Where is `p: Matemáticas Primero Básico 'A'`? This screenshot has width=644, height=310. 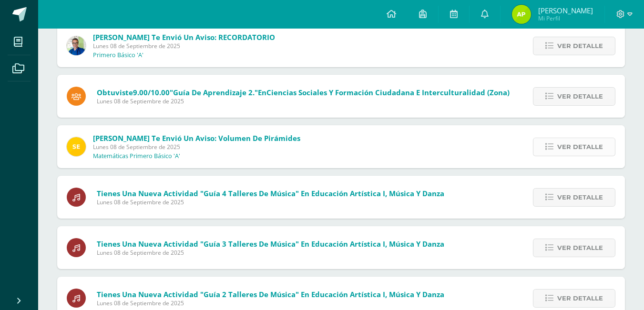
p: Matemáticas Primero Básico 'A' is located at coordinates (137, 156).